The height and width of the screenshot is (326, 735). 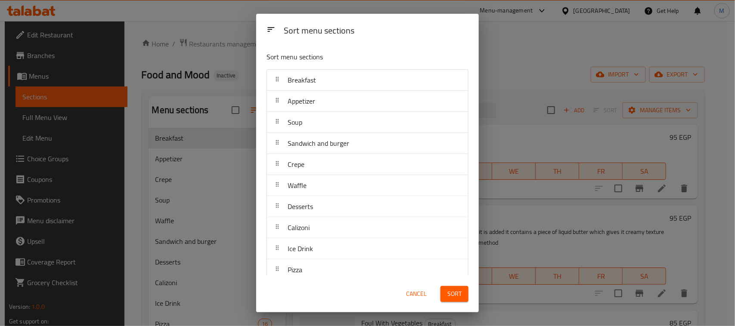 I want to click on div: Calizoni, so click(x=367, y=228).